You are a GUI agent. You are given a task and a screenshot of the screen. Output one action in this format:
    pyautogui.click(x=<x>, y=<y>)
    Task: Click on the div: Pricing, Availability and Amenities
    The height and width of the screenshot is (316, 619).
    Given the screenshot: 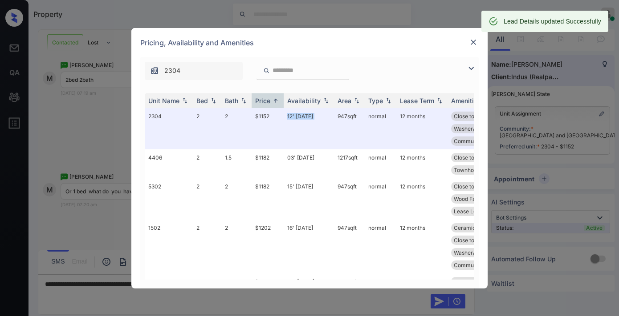 What is the action you would take?
    pyautogui.click(x=309, y=43)
    